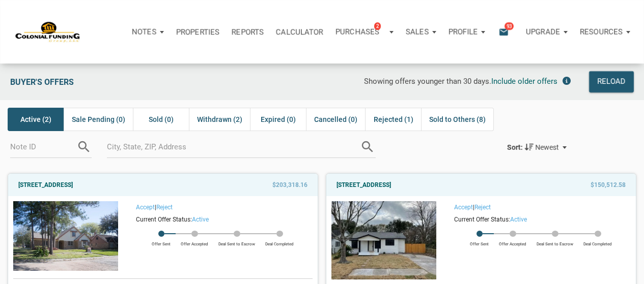 Image resolution: width=644 pixels, height=284 pixels. Describe the element at coordinates (605, 32) in the screenshot. I see `a: Resources` at that location.